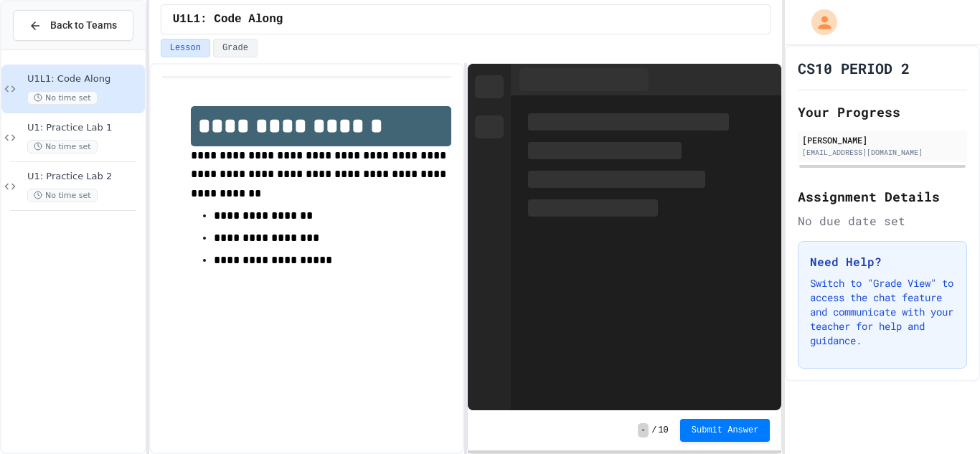  I want to click on button: Lesson, so click(185, 48).